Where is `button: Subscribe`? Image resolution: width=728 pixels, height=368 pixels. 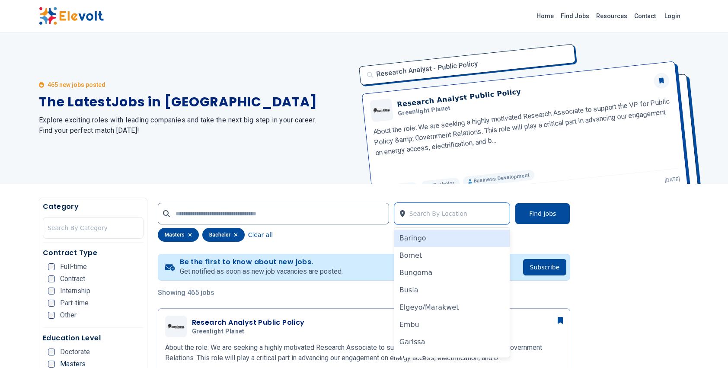 button: Subscribe is located at coordinates (545, 267).